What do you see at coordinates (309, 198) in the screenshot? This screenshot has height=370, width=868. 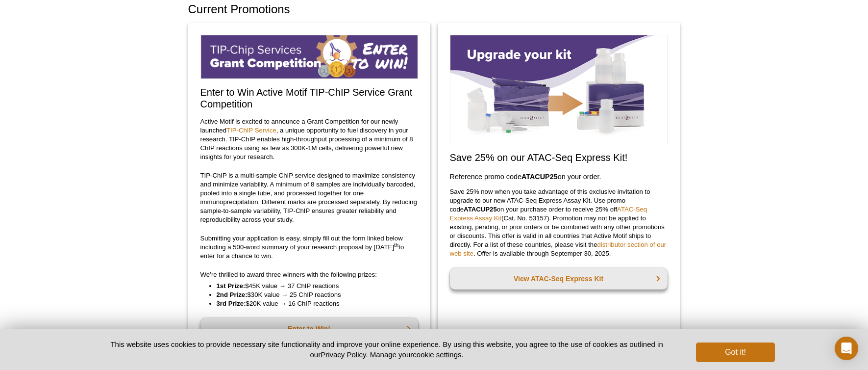 I see `p: TIP-ChIP is a multi-sample ChIP service designed to maximize consistency and minimize variability...` at bounding box center [309, 198].